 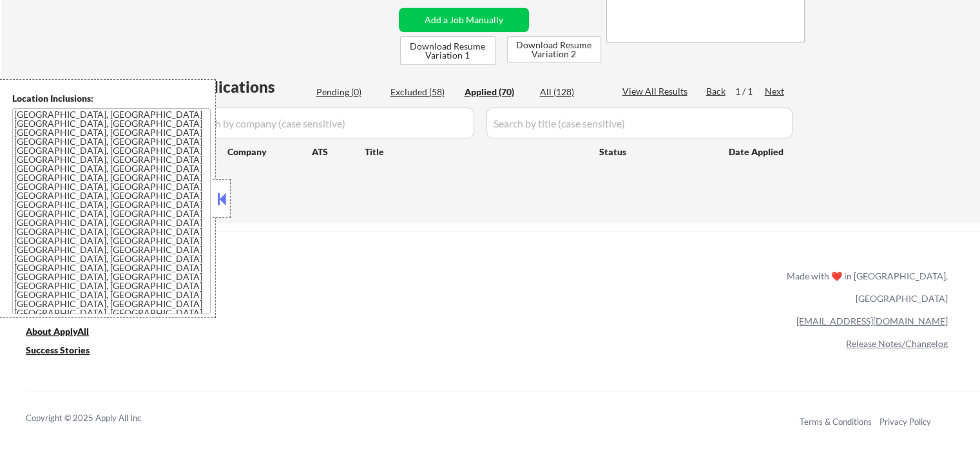 What do you see at coordinates (338, 152) in the screenshot?
I see `div: ATS` at bounding box center [338, 152].